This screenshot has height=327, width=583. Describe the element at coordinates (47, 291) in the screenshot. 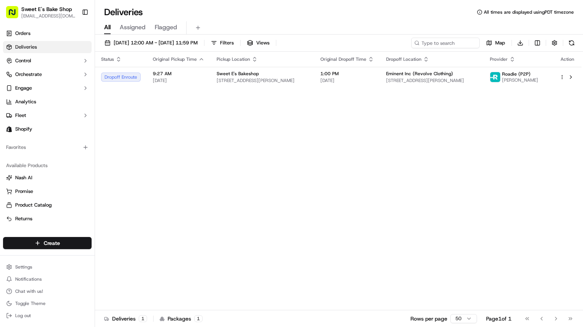

I see `button: Chat with us!` at that location.